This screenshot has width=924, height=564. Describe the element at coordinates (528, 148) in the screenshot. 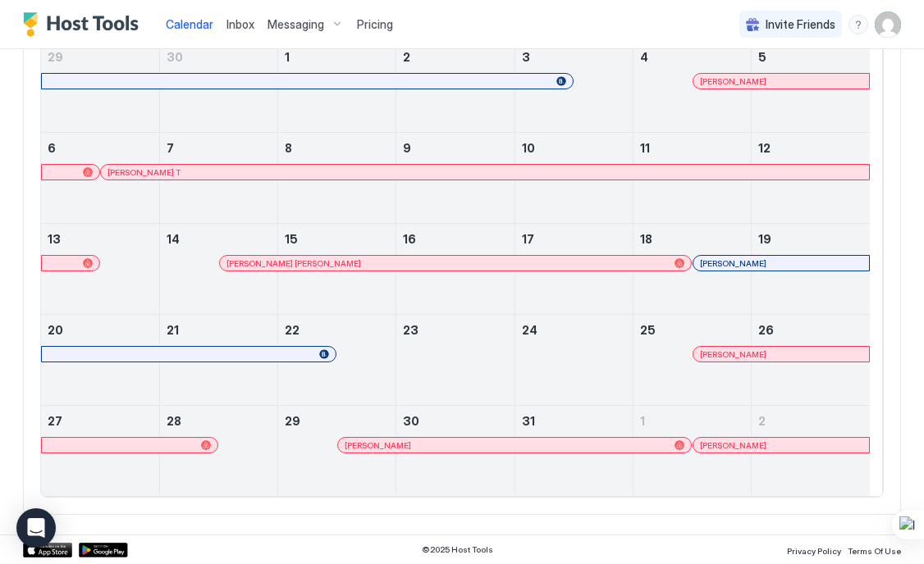

I see `span: 10` at that location.